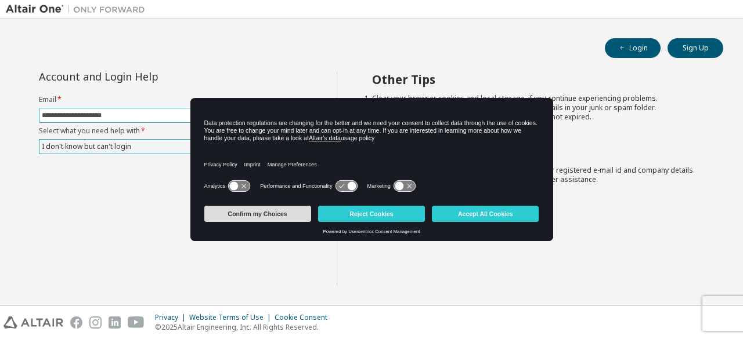 This screenshot has height=339, width=743. Describe the element at coordinates (695, 48) in the screenshot. I see `button: Sign Up` at that location.